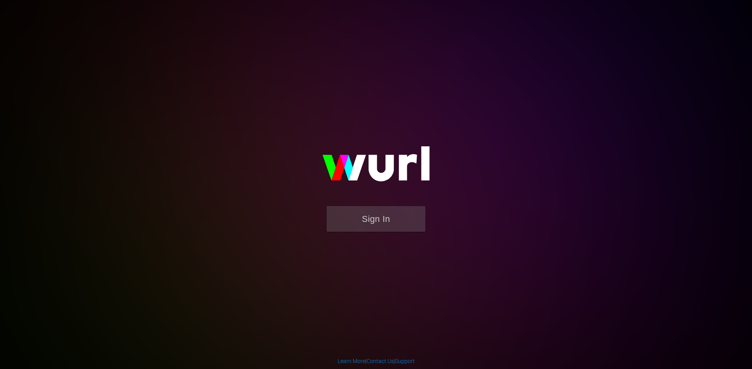  What do you see at coordinates (376, 219) in the screenshot?
I see `button: Sign In` at bounding box center [376, 219].